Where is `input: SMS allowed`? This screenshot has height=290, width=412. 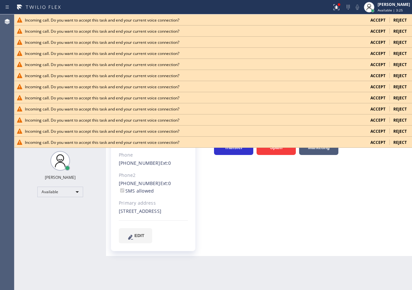 input: SMS allowed is located at coordinates (122, 190).